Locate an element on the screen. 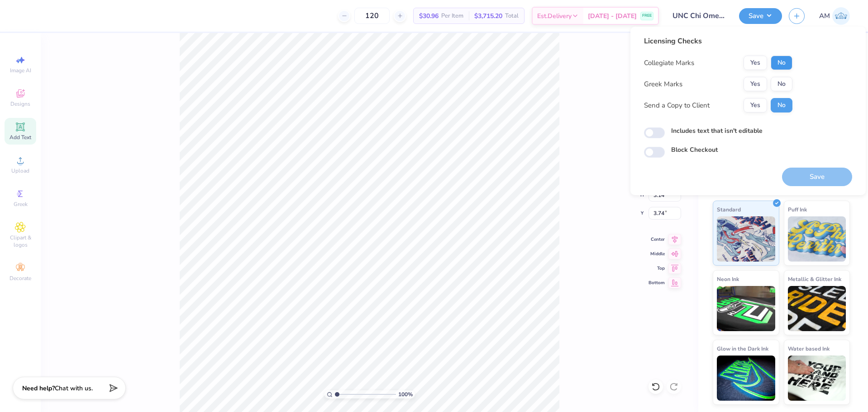  strong: Need help? is located at coordinates (39, 388).